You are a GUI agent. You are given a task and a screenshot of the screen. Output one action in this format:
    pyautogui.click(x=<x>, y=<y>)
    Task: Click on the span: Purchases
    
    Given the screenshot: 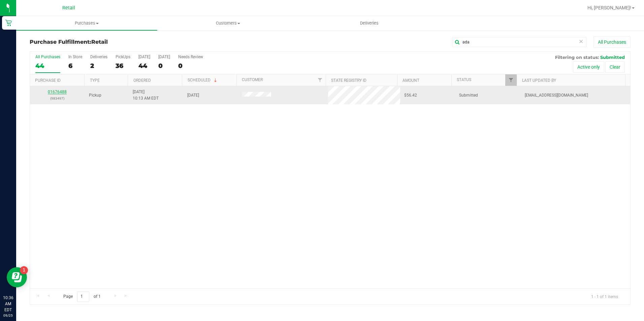 What is the action you would take?
    pyautogui.click(x=87, y=23)
    